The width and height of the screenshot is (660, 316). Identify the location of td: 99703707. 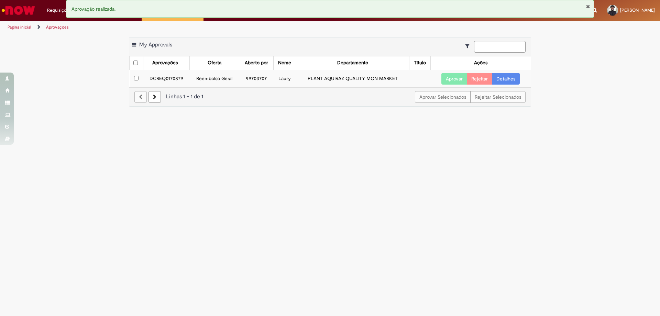
(256, 78).